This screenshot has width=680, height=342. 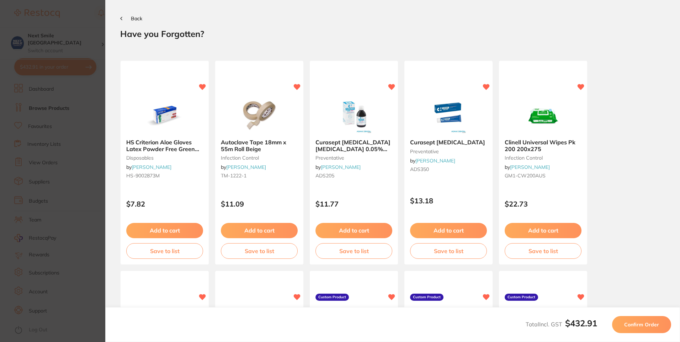 What do you see at coordinates (641, 325) in the screenshot?
I see `span: Confirm Order` at bounding box center [641, 325].